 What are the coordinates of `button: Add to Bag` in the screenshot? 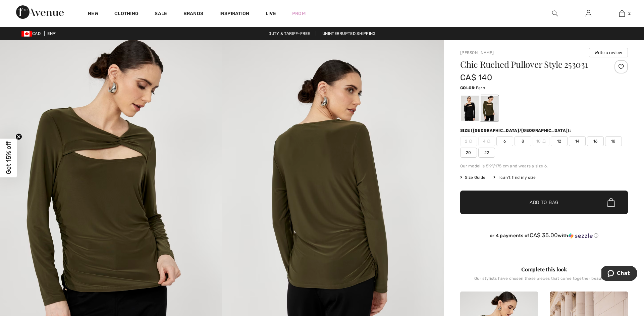 It's located at (544, 203).